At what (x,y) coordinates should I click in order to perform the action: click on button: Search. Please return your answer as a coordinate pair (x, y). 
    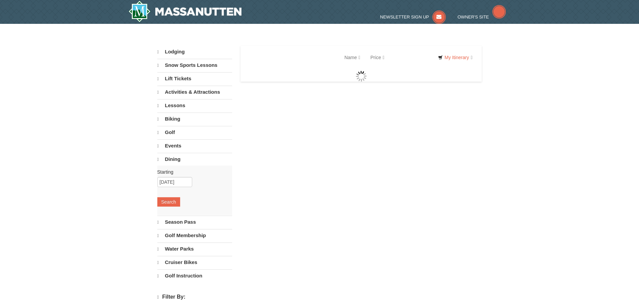
    Looking at the image, I should click on (169, 202).